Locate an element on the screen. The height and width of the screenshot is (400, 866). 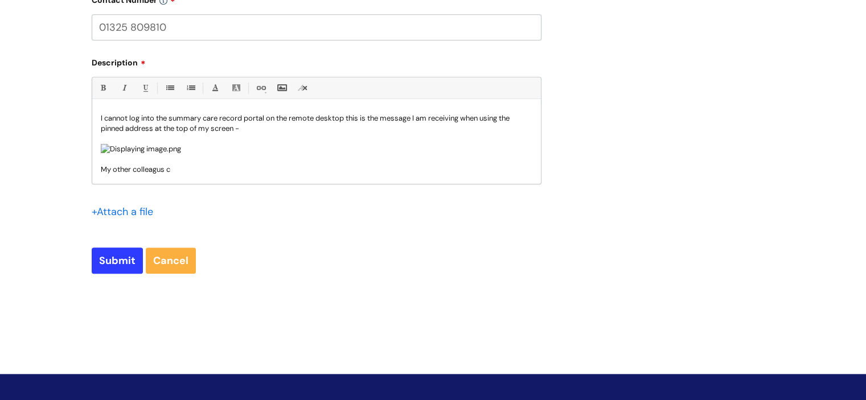
p: My other colleagus c is located at coordinates (317, 170).